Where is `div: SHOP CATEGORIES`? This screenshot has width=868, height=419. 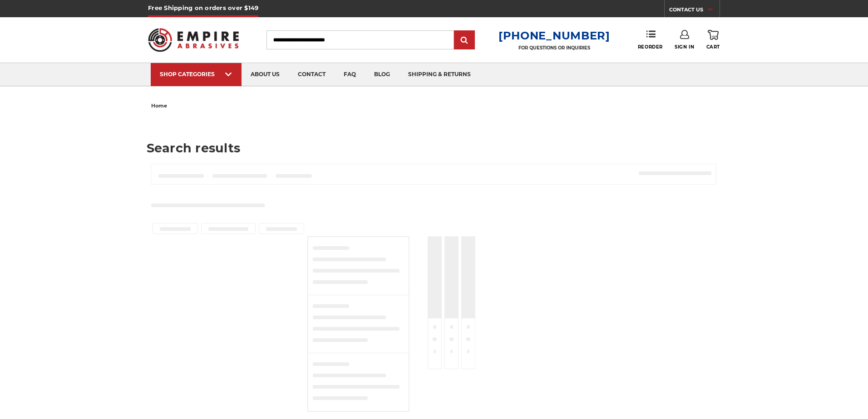
div: SHOP CATEGORIES is located at coordinates (197, 74).